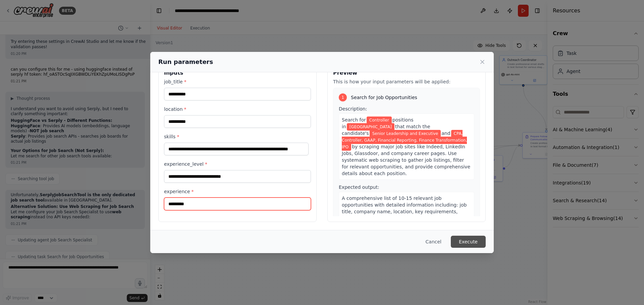 The image size is (644, 305). I want to click on span: A comprehensive list of 10-15 relevant job opportunities with detailed information including: job..., so click(406, 215).